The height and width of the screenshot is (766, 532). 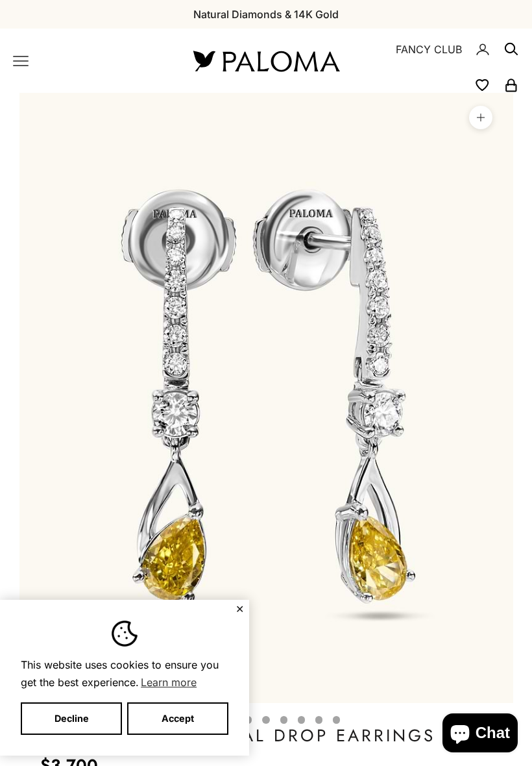 I want to click on h1: Secret Garden Petal Drop Earrings, so click(x=266, y=735).